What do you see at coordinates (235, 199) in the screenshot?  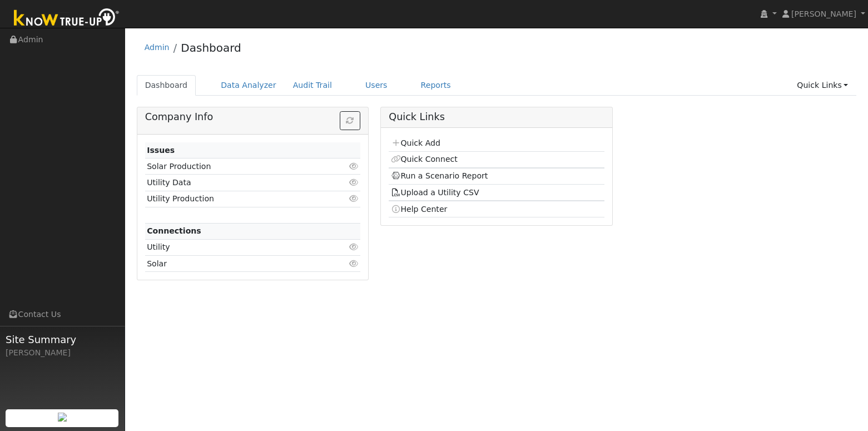 I see `td: Utility Production` at bounding box center [235, 199].